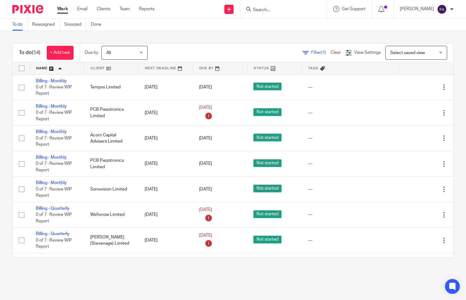  I want to click on span: Tags, so click(314, 68).